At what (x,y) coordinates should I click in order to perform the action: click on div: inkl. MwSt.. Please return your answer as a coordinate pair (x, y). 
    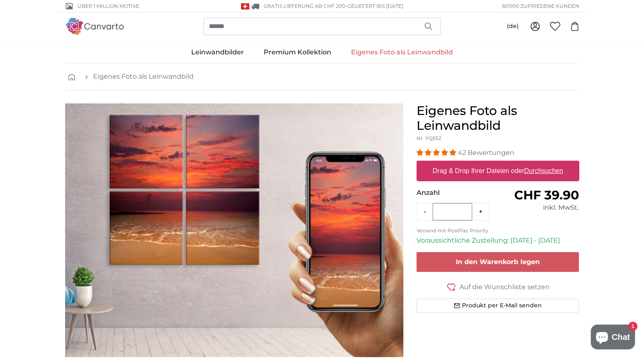
    Looking at the image, I should click on (538, 208).